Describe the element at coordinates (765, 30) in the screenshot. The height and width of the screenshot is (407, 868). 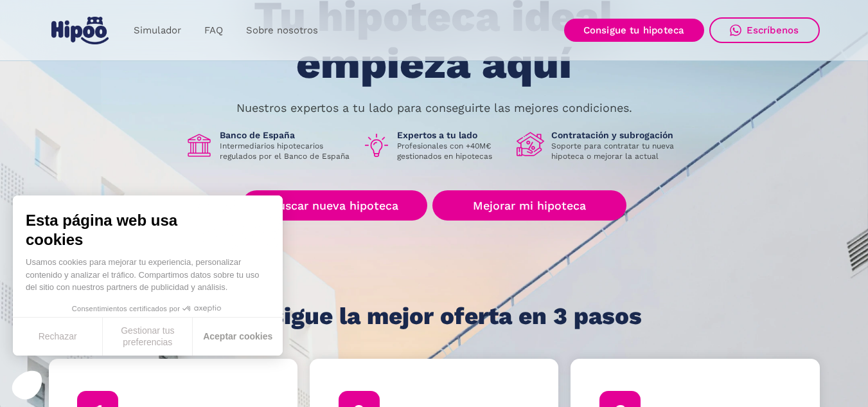
I see `a: Escríbenos` at that location.